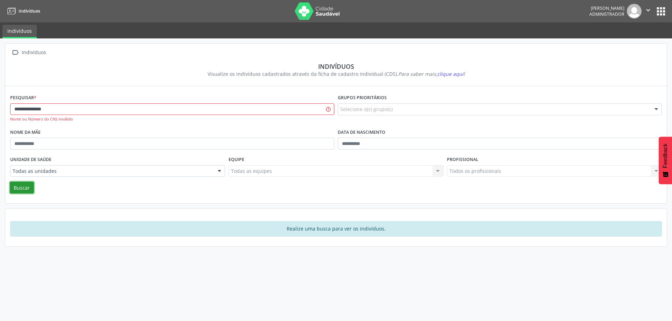 The width and height of the screenshot is (672, 321). I want to click on i: Para saber mais,, so click(431, 74).